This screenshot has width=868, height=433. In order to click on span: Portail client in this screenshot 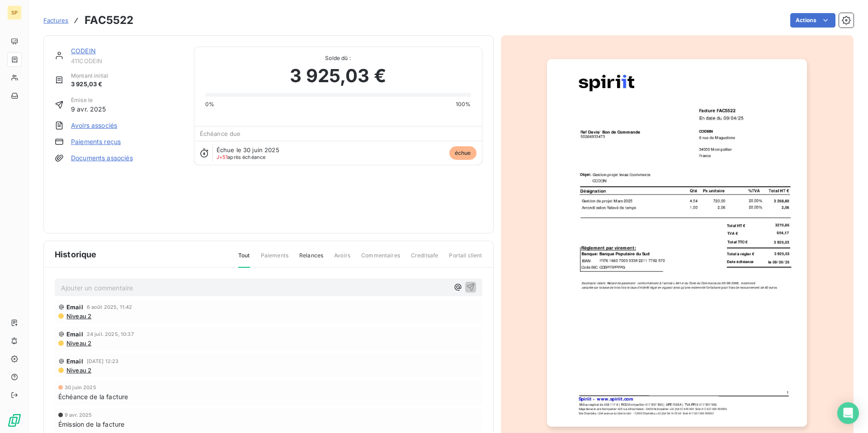, I will do `click(465, 259)`.